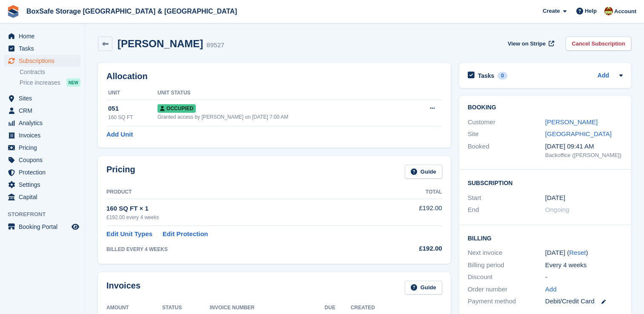 Image resolution: width=644 pixels, height=314 pixels. Describe the element at coordinates (44, 36) in the screenshot. I see `span: Home` at that location.